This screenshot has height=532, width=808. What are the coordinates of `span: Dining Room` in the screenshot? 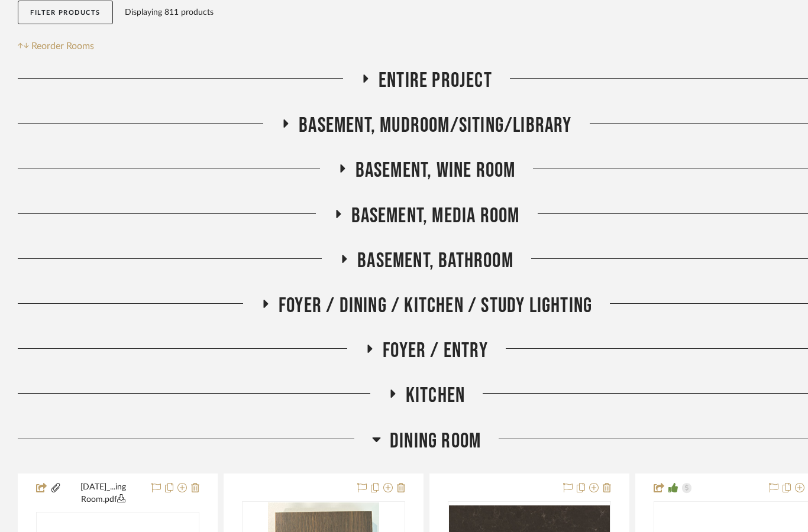 It's located at (435, 441).